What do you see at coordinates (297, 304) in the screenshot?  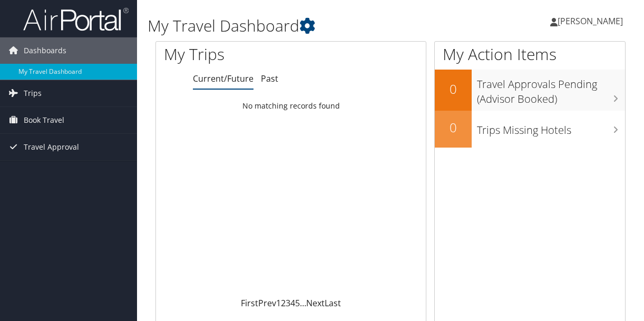 I see `a: 5` at bounding box center [297, 304].